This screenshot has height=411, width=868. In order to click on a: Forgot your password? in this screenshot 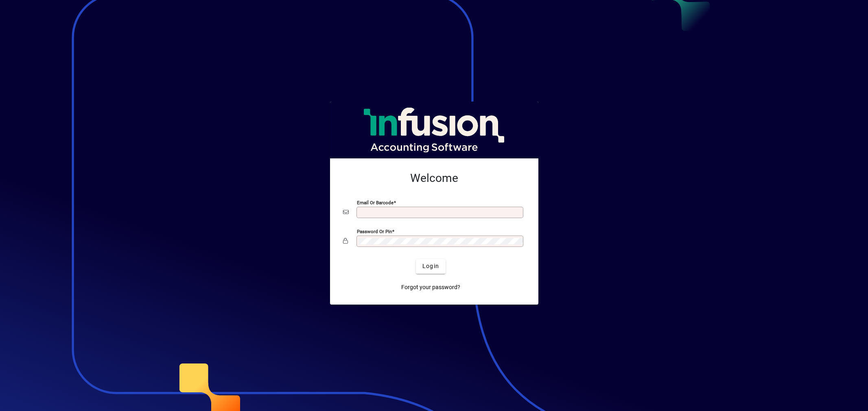, I will do `click(431, 287)`.